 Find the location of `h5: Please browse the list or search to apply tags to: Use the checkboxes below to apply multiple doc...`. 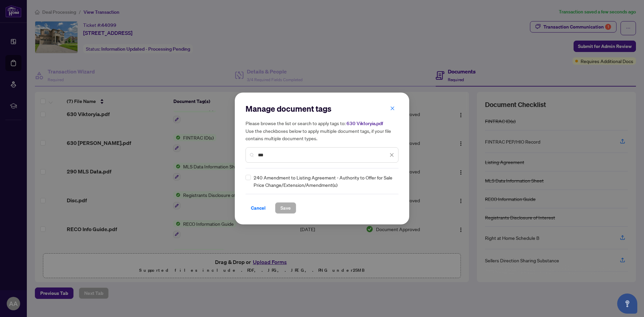

h5: Please browse the list or search to apply tags to: Use the checkboxes below to apply multiple doc... is located at coordinates (322, 131).